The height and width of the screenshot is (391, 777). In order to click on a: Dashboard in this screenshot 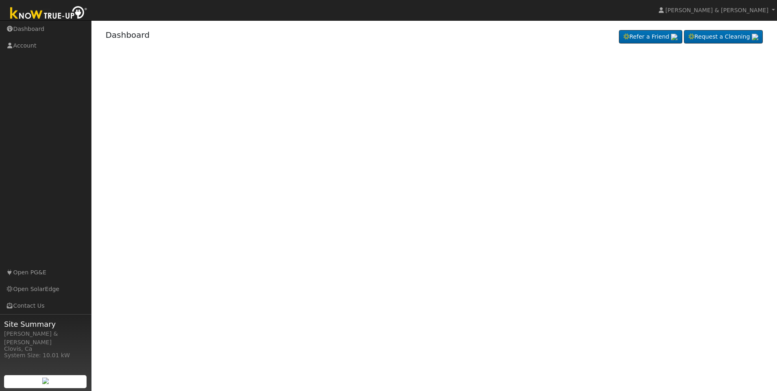, I will do `click(128, 35)`.